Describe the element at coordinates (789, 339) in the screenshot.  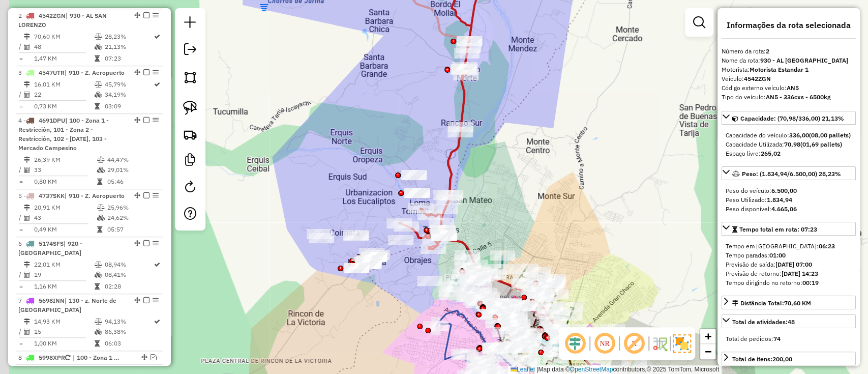
I see `div: Total de pedidos:` at that location.